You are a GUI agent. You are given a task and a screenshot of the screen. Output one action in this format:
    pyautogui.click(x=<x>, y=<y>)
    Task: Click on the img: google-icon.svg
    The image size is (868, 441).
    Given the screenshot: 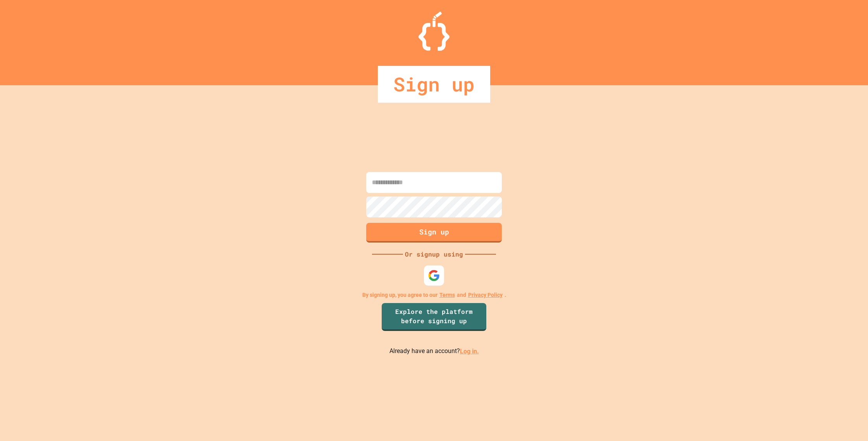 What is the action you would take?
    pyautogui.click(x=434, y=276)
    